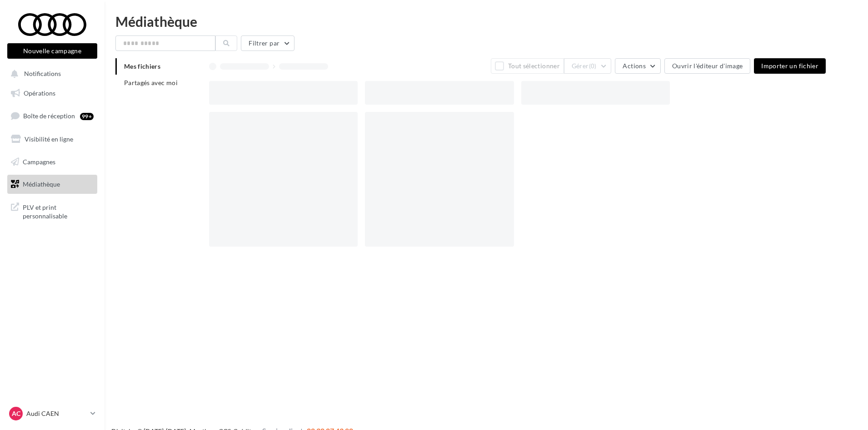 This screenshot has width=868, height=430. What do you see at coordinates (52, 413) in the screenshot?
I see `a: AC Audi CAEN` at bounding box center [52, 413].